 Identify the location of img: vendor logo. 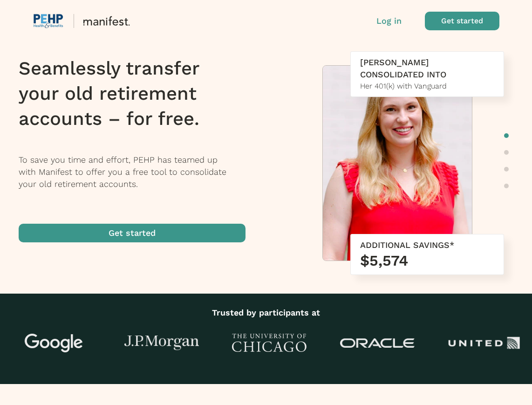
(48, 21).